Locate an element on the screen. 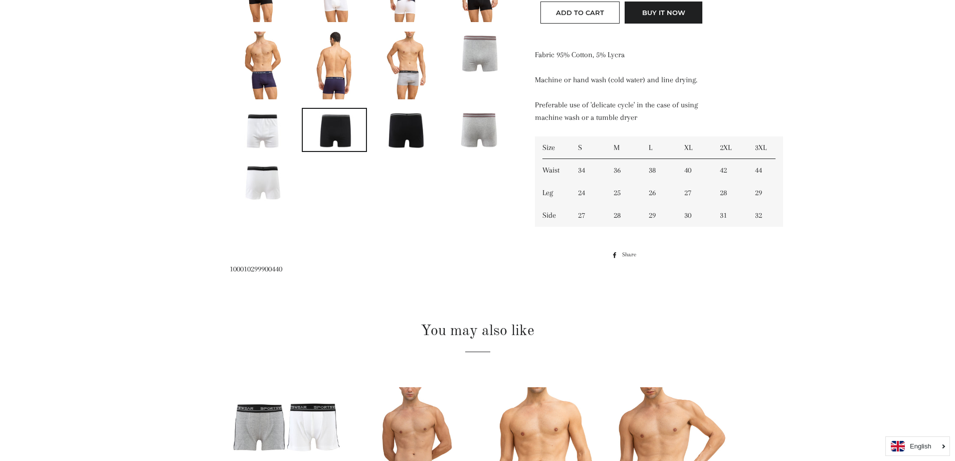  p: Fabric 95% Cotton, 5% Lycra is located at coordinates (623, 55).